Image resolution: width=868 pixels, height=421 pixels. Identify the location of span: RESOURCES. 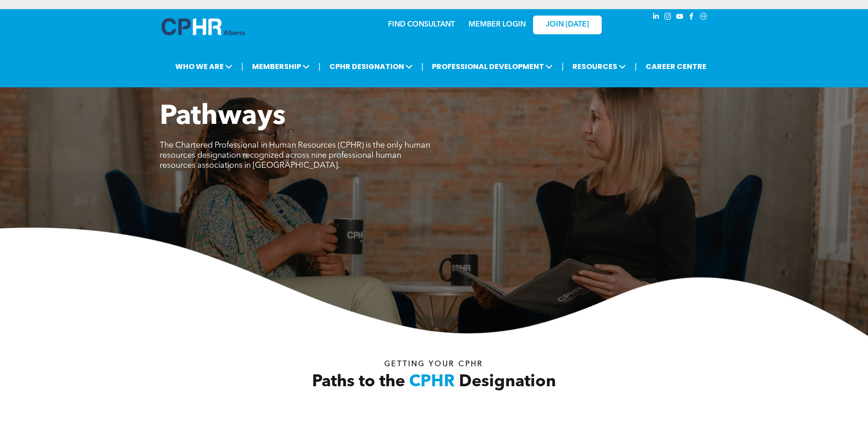
(599, 66).